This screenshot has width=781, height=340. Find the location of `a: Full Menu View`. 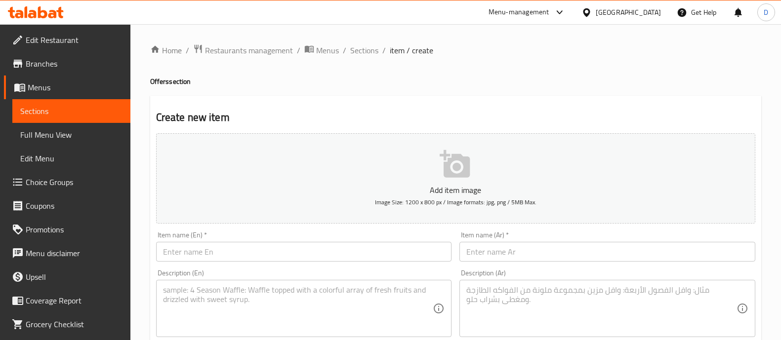

a: Full Menu View is located at coordinates (71, 135).